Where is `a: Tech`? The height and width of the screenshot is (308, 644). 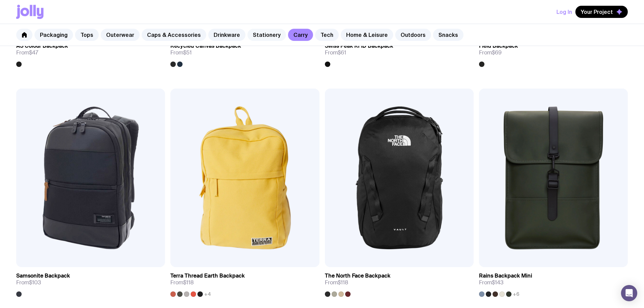 a: Tech is located at coordinates (327, 35).